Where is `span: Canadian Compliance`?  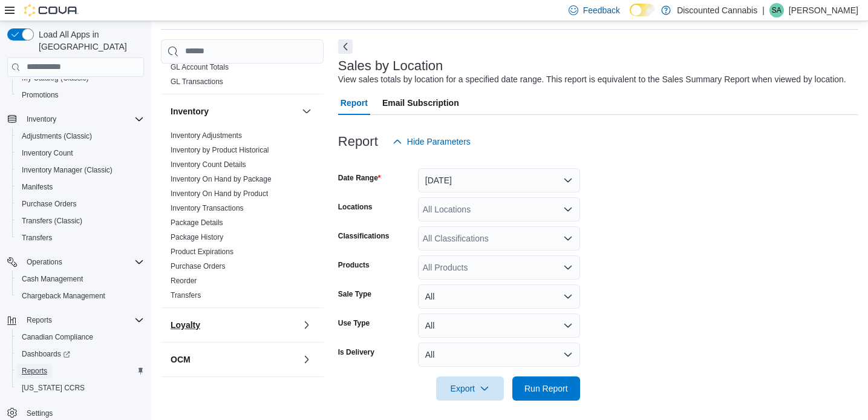
span: Canadian Compliance is located at coordinates (80, 337).